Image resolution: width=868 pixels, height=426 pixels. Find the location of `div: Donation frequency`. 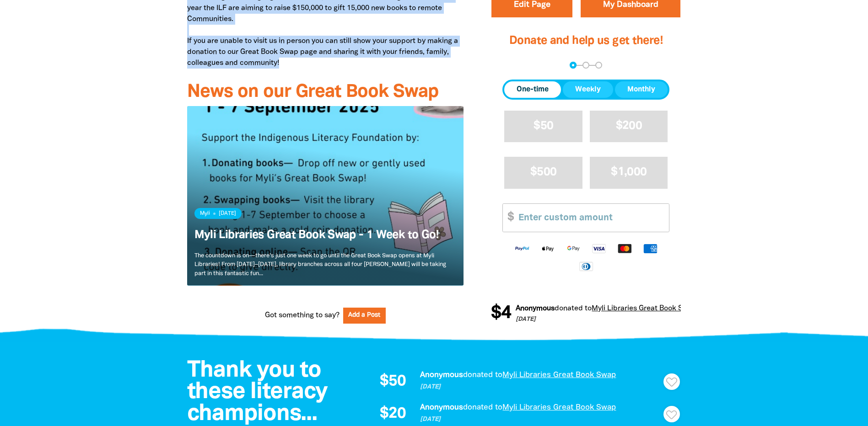

div: Donation frequency is located at coordinates (586, 90).